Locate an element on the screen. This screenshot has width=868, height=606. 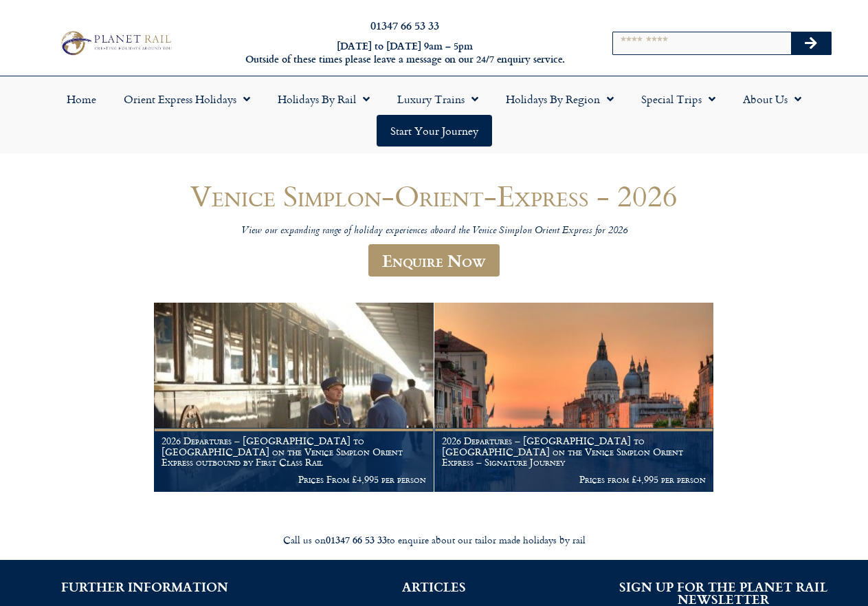
img: Orient Express Special Venice compressed is located at coordinates (574, 398).